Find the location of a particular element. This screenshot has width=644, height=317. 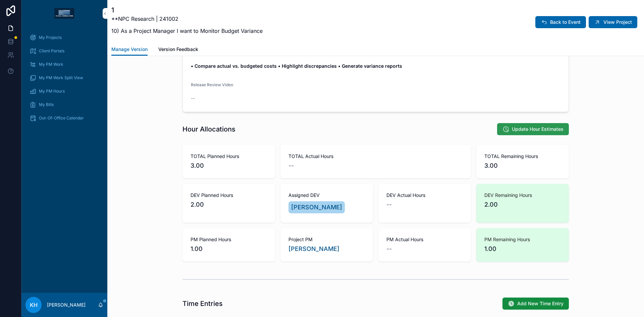

div: scrollable content is located at coordinates (65, 80).